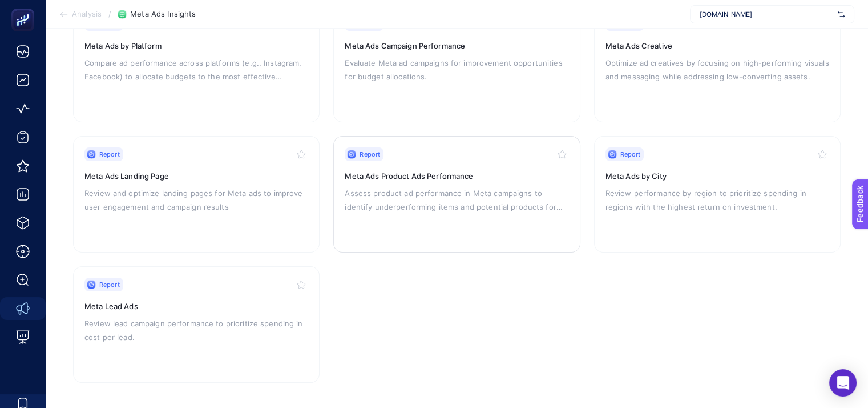 The image size is (868, 408). What do you see at coordinates (718, 64) in the screenshot?
I see `a: ReportMeta Ads CreativeOptimize ad creatives by focusing on high-performing visuals and messaging...` at bounding box center [718, 64].